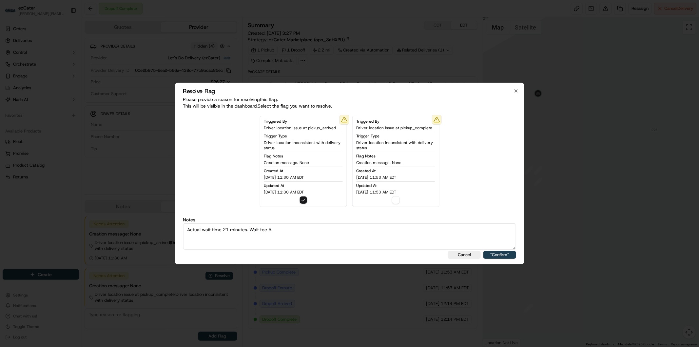 This screenshot has width=699, height=347. What do you see at coordinates (84, 98) in the screenshot?
I see `span: API Documentation` at bounding box center [84, 98].